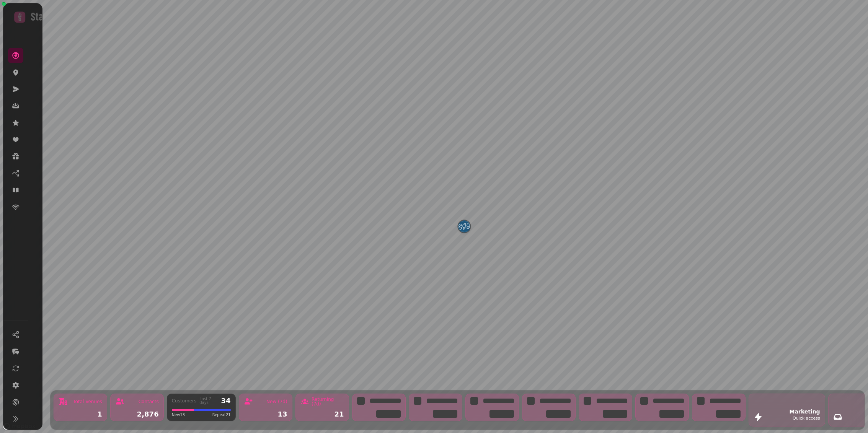 This screenshot has height=433, width=868. I want to click on div: Total Venues, so click(87, 401).